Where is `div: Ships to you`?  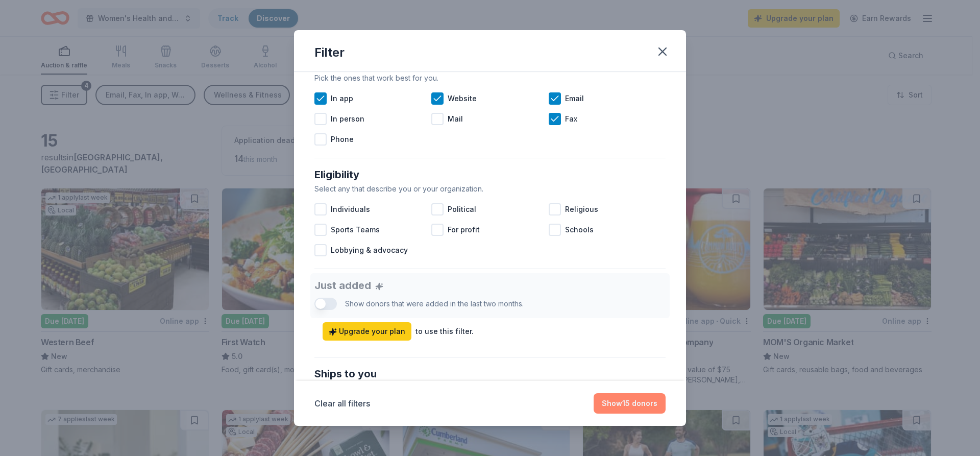 div: Ships to you is located at coordinates (490, 374).